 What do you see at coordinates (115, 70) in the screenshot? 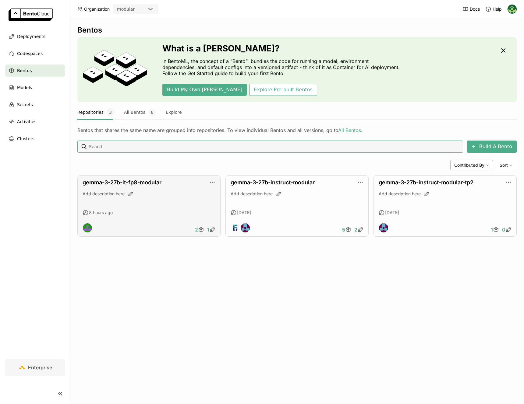
I see `img: cover onboarding` at bounding box center [115, 70].